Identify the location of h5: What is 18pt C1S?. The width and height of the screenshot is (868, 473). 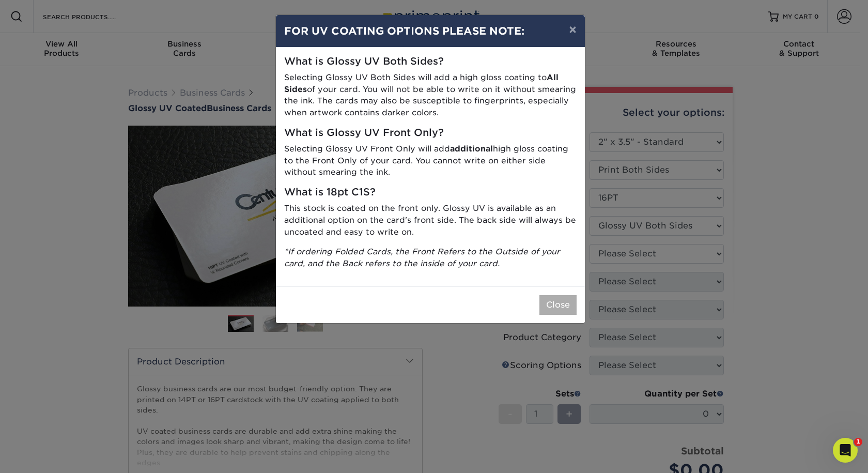
(430, 192).